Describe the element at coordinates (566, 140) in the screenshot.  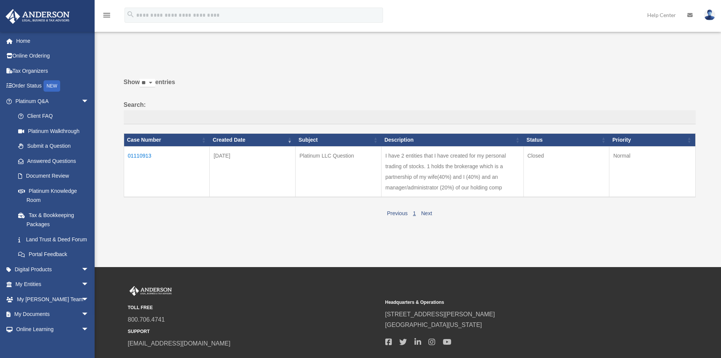
I see `th: Status: activate to sort column ascending` at that location.